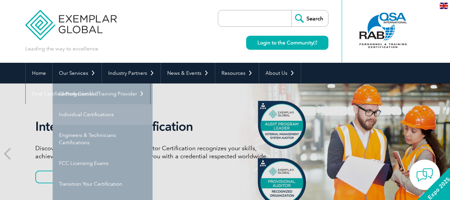 The image size is (450, 200). I want to click on a: Industry Partners, so click(131, 73).